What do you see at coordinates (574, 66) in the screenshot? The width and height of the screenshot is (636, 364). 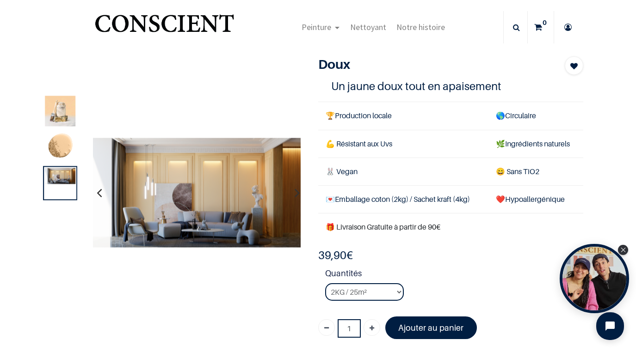 I see `button: Add to wishlist` at bounding box center [574, 66].